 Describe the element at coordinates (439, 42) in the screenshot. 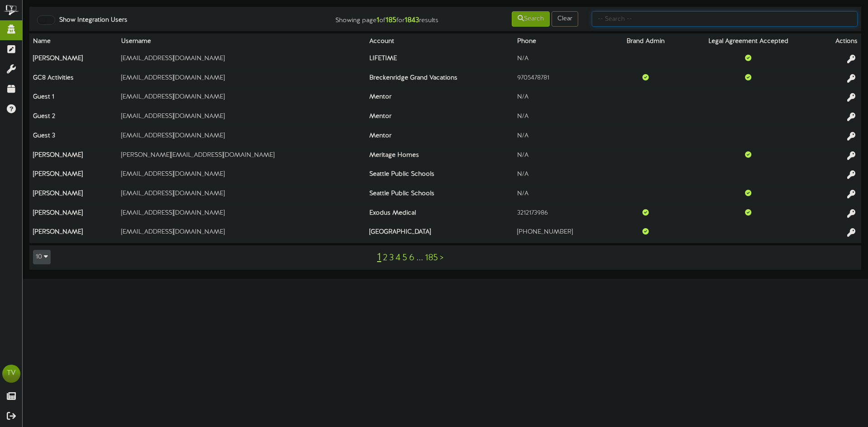

I see `th: Account` at that location.